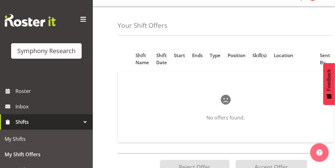 The width and height of the screenshot is (335, 168). What do you see at coordinates (46, 51) in the screenshot?
I see `div: Symphony Research` at bounding box center [46, 51].